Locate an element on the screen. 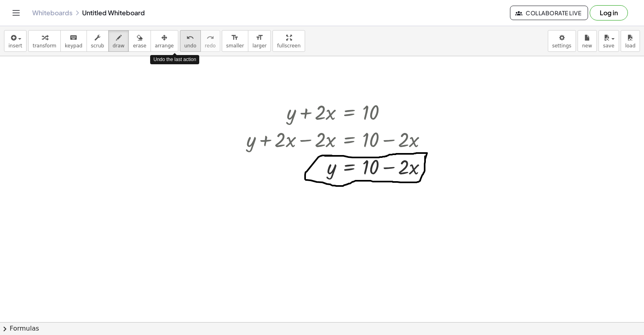 This screenshot has width=644, height=335. span: draw is located at coordinates (119, 46).